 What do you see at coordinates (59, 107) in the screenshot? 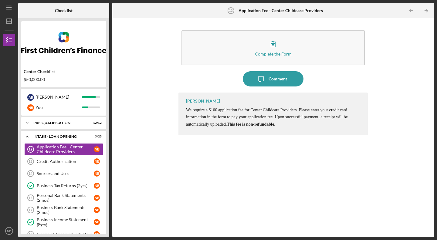
I see `div: You` at bounding box center [59, 107].